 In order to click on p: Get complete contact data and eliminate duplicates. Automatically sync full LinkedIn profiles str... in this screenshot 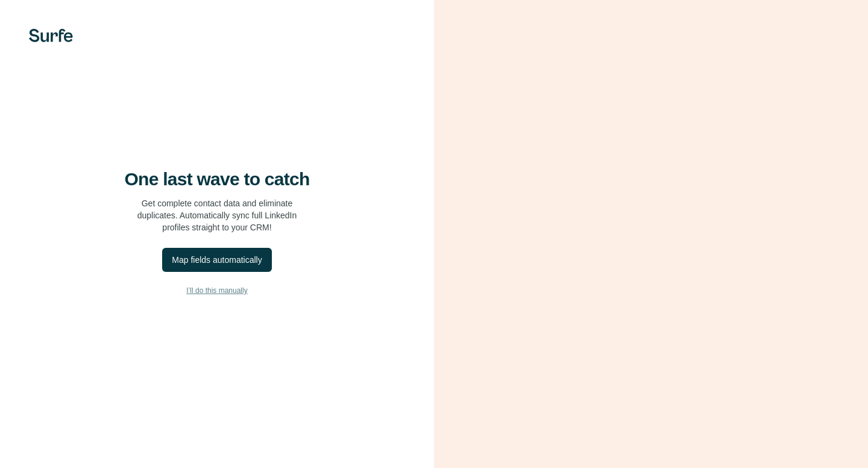, I will do `click(217, 216)`.